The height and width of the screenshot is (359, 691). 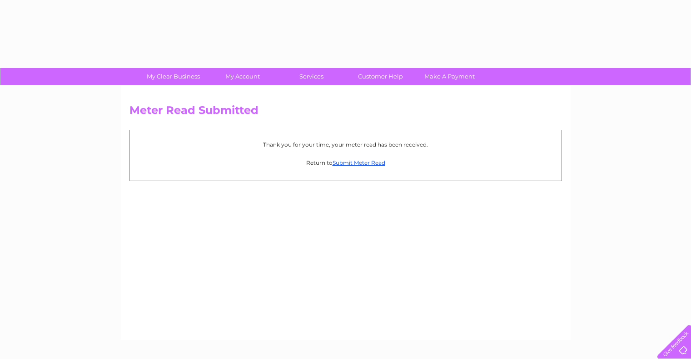 What do you see at coordinates (346, 163) in the screenshot?
I see `p: Return to` at bounding box center [346, 163].